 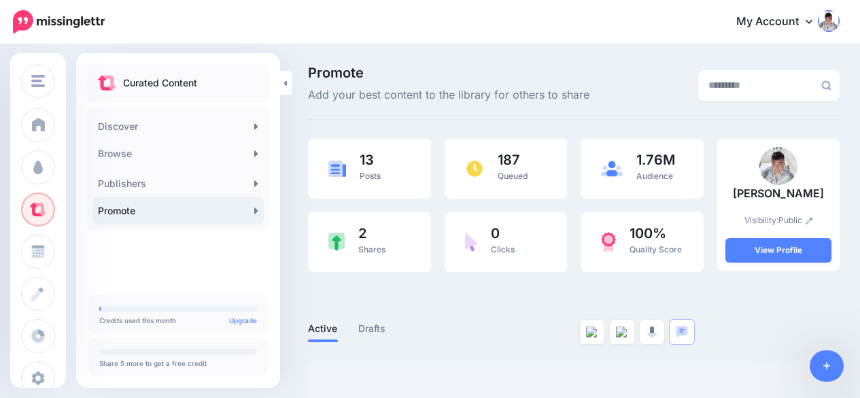 I want to click on span: 187, so click(x=513, y=160).